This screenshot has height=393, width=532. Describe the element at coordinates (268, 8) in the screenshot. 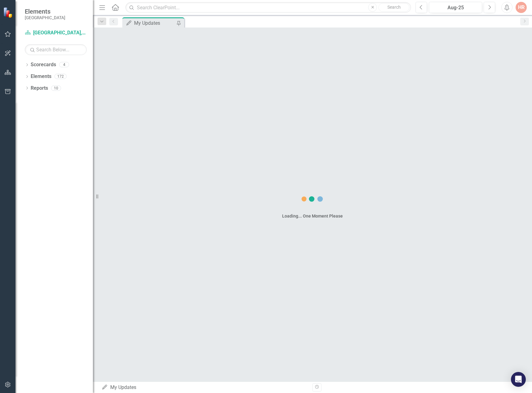

I see `input: Search ClearPoint...` at that location.